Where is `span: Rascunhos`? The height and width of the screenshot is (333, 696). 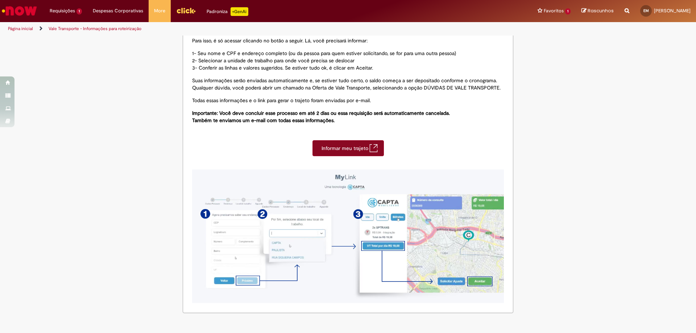 span: Rascunhos is located at coordinates (601, 11).